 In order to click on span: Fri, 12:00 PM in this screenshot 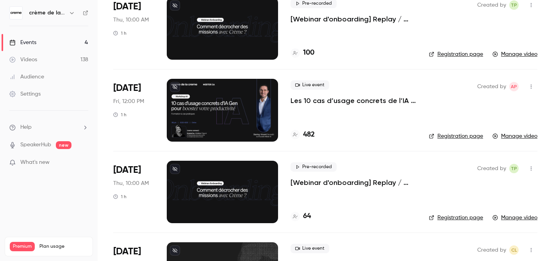, I will do `click(128, 102)`.